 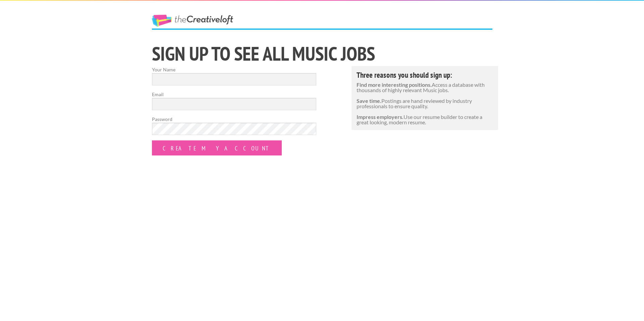 I want to click on strong: Find more interesting positions., so click(x=394, y=85).